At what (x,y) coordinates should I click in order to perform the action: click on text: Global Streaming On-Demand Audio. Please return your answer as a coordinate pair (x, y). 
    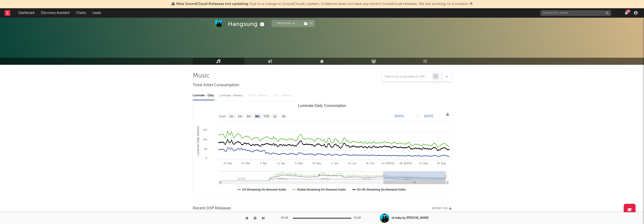
    Looking at the image, I should click on (321, 190).